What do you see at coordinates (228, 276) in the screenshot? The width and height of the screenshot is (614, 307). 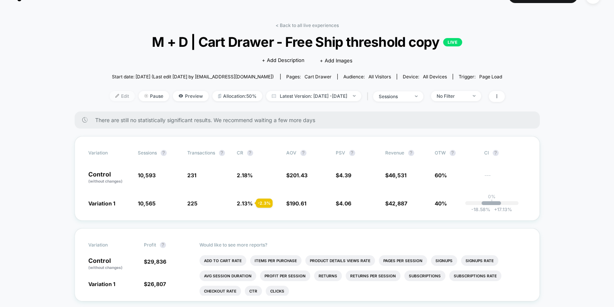 I see `li: Avg Session Duration` at bounding box center [228, 276].